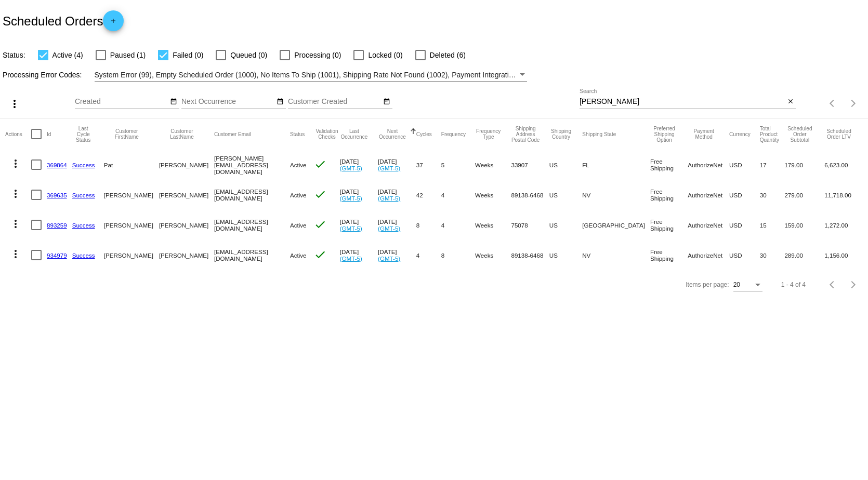 The height and width of the screenshot is (480, 868). Describe the element at coordinates (424, 134) in the screenshot. I see `button: Change sorting for Cycles` at that location.